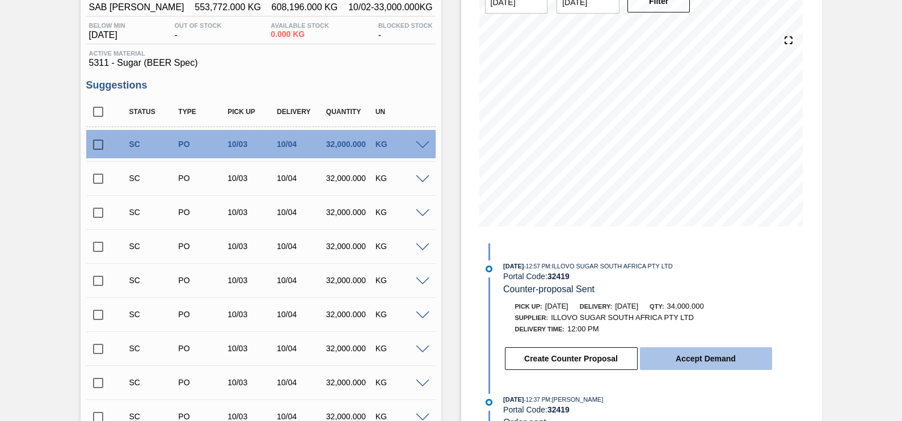 Image resolution: width=902 pixels, height=421 pixels. Describe the element at coordinates (706, 359) in the screenshot. I see `button: Accept Demand` at that location.